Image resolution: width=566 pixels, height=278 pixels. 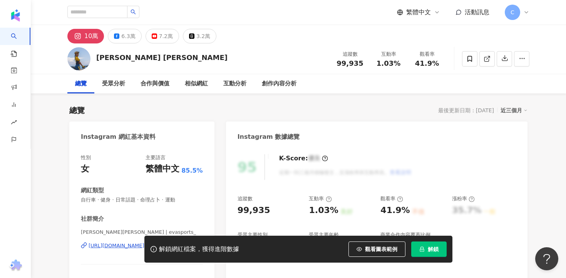 What do you see at coordinates (118, 137) in the screenshot?
I see `div: Instagram 網紅基本資料` at bounding box center [118, 137].